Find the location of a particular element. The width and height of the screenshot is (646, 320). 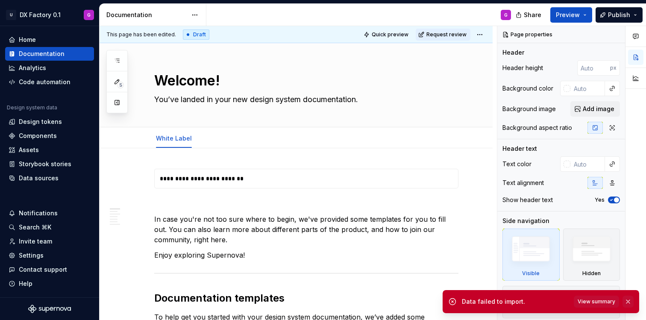

div: DX Factory 0.1 is located at coordinates (40, 15).